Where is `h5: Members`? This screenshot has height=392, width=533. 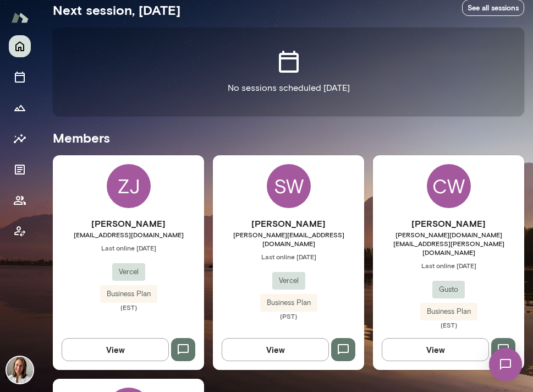 h5: Members is located at coordinates (288, 137).